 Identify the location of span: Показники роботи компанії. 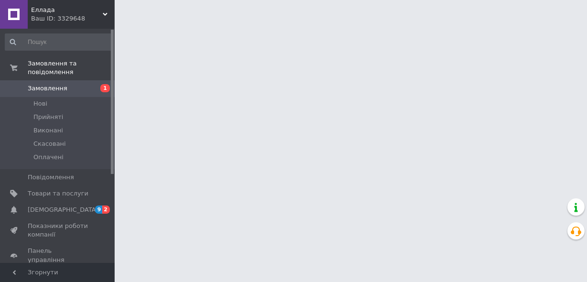
(58, 230).